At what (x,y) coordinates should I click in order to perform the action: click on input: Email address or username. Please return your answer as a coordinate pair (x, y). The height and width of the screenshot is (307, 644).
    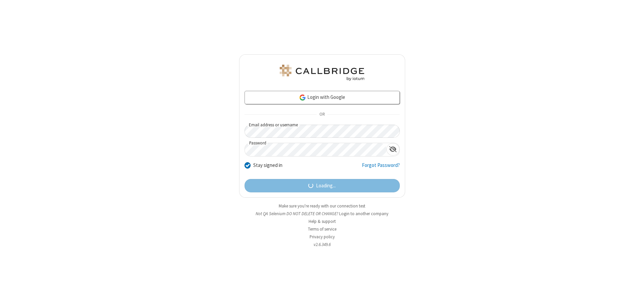
    Looking at the image, I should click on (322, 131).